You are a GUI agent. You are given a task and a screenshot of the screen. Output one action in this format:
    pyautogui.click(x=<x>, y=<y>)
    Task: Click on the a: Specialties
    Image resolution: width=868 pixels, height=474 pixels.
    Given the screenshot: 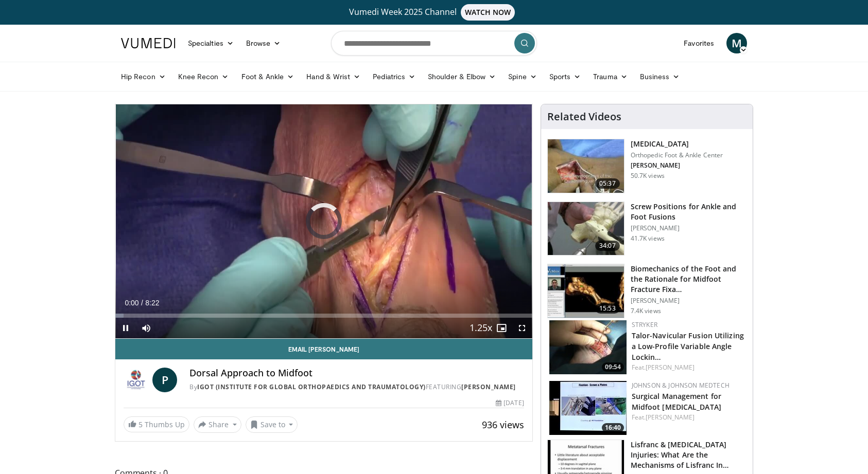 What is the action you would take?
    pyautogui.click(x=210, y=43)
    